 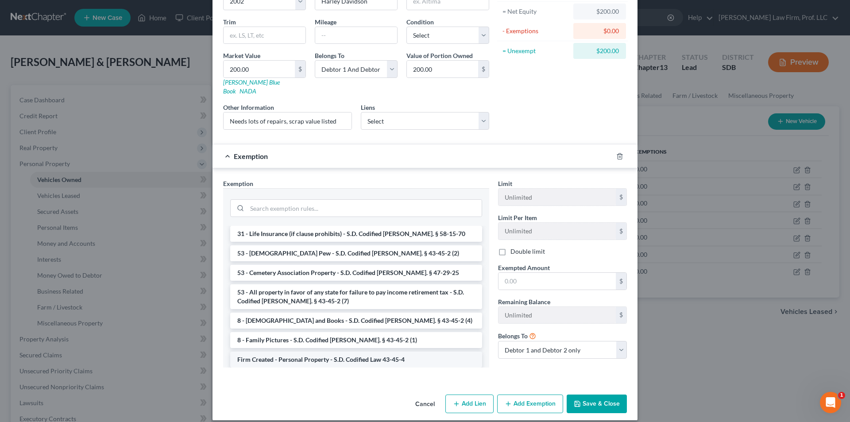 What do you see at coordinates (536, 12) in the screenshot?
I see `div: = Net Equity` at bounding box center [536, 12].